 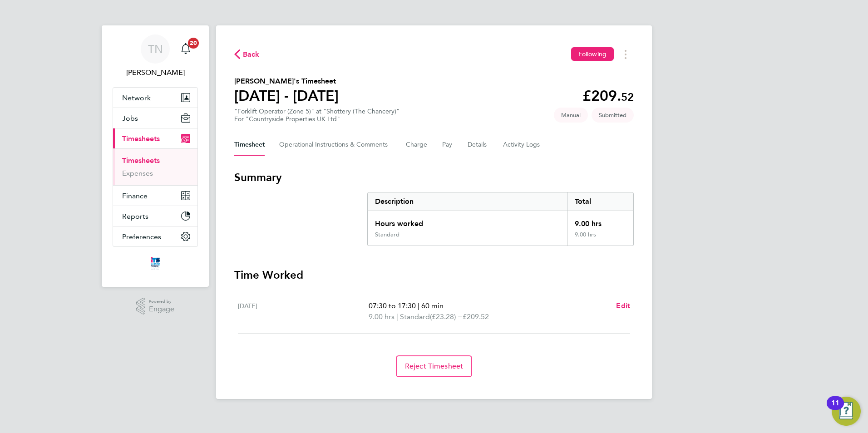 I want to click on div: Hours worked, so click(x=467, y=221).